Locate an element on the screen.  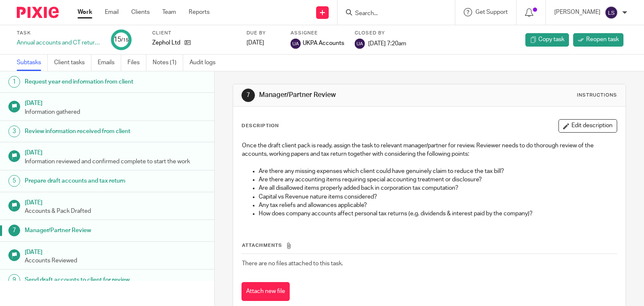
a: Files is located at coordinates (137, 62).